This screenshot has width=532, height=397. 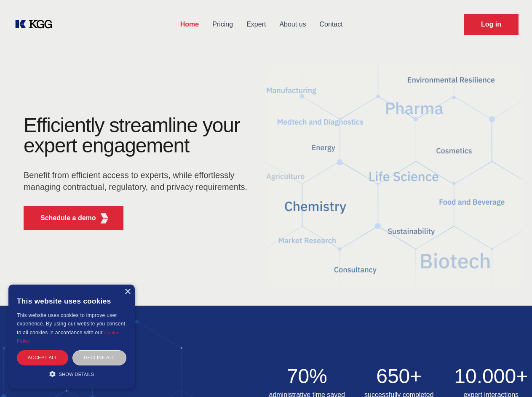 I want to click on span: Show details, so click(x=76, y=374).